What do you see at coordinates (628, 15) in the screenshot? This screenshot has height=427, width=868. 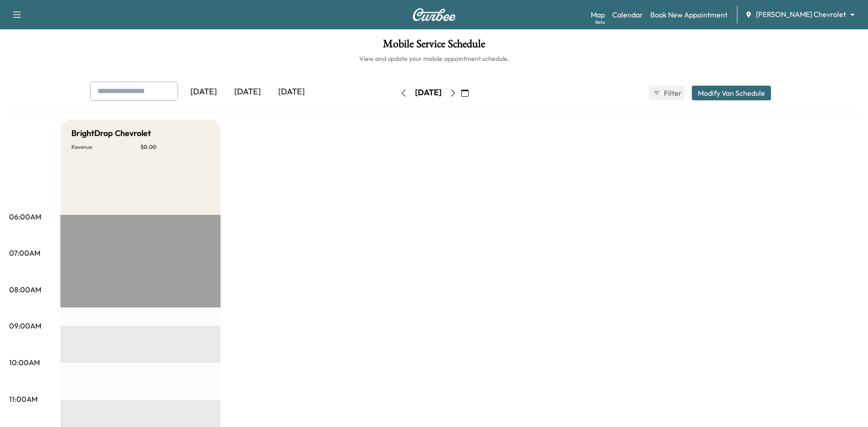 I see `a: Calendar` at bounding box center [628, 15].